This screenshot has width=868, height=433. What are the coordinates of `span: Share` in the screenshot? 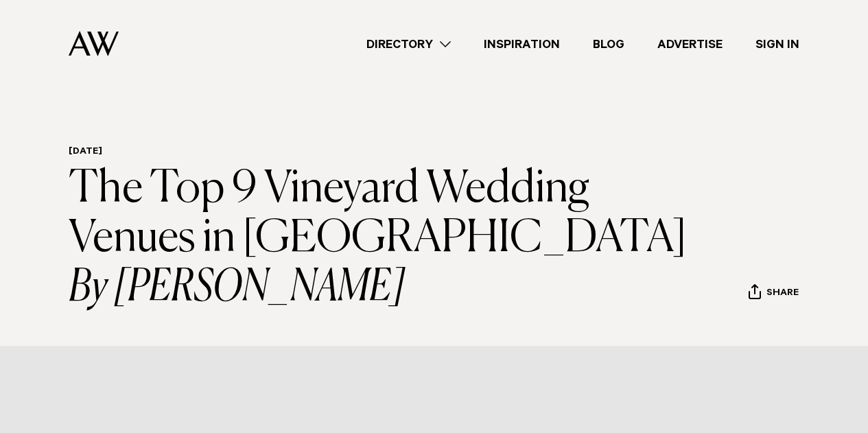 It's located at (782, 293).